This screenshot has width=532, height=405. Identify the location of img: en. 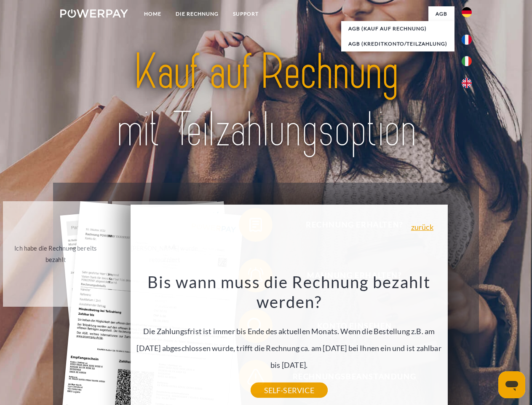
(467, 83).